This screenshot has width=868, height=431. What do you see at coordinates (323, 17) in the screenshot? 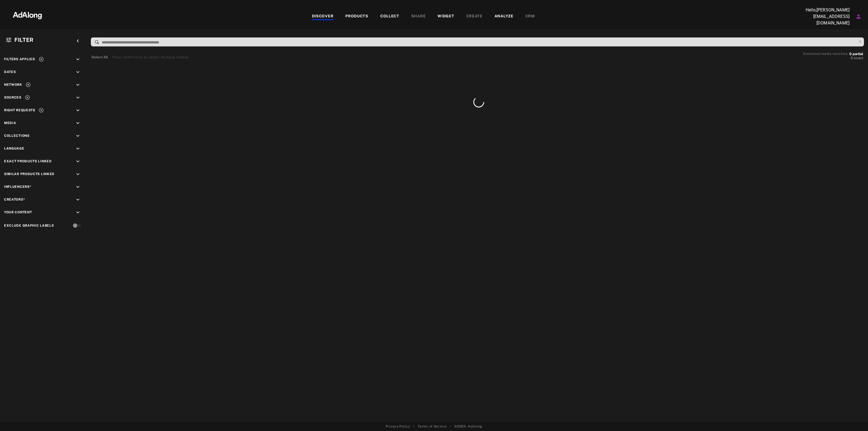
I see `div: DISCOVER` at bounding box center [323, 17].